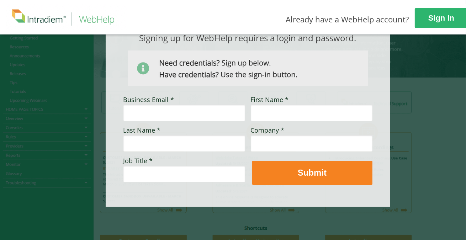 This screenshot has height=240, width=466. I want to click on span: Last Name *, so click(142, 130).